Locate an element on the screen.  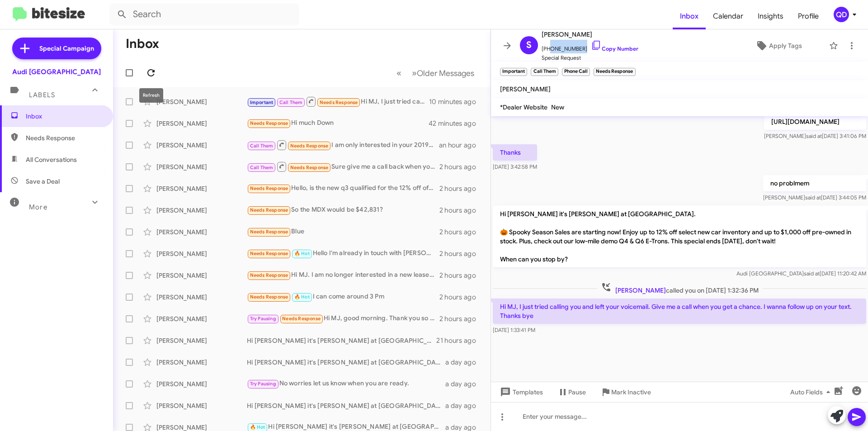
span: All Conversations is located at coordinates (51, 160).